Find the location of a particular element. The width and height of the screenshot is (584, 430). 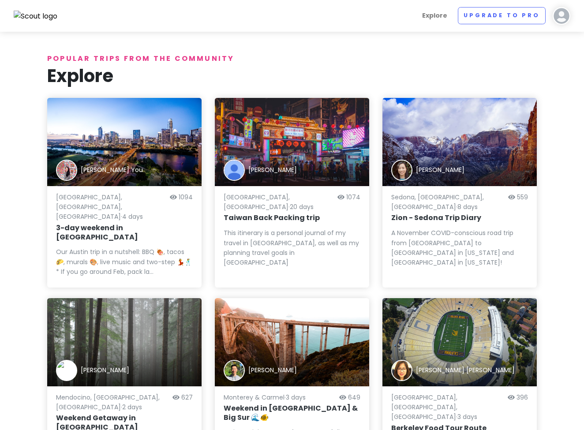

h1: Explore is located at coordinates (292, 76).